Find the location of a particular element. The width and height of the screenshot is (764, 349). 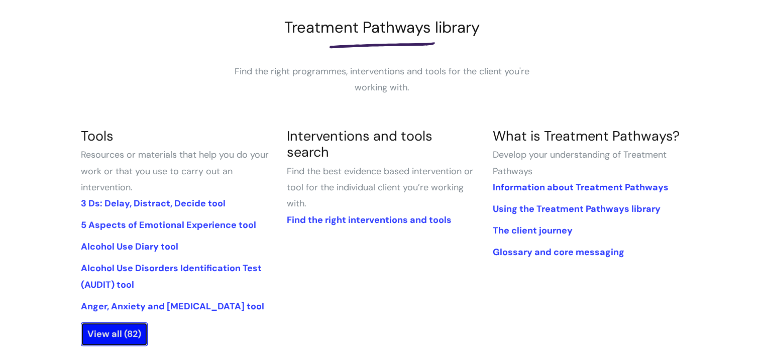

a: Using the Treatment Pathways library is located at coordinates (576, 209).